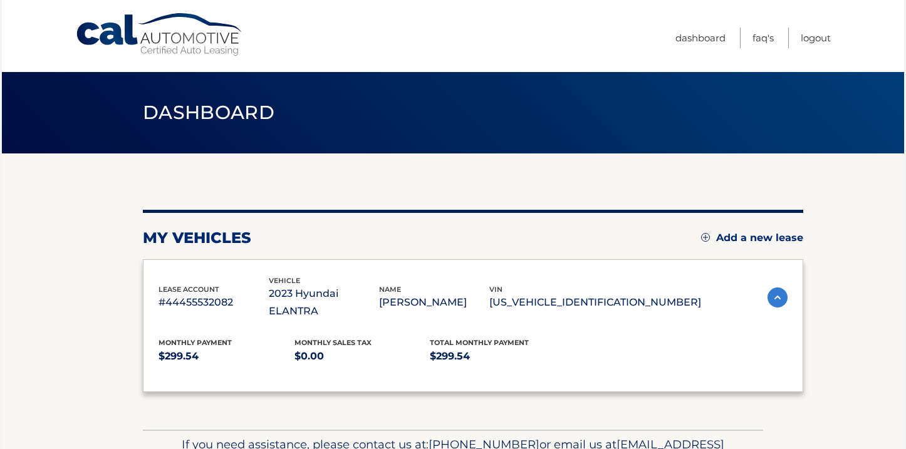 This screenshot has height=449, width=906. I want to click on span: Monthly sales Tax, so click(333, 343).